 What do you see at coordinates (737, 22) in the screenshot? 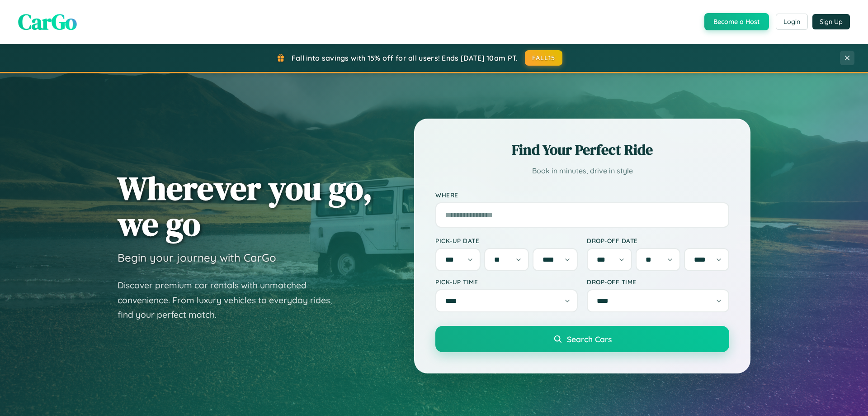
I see `button: Become a Host` at bounding box center [737, 22].